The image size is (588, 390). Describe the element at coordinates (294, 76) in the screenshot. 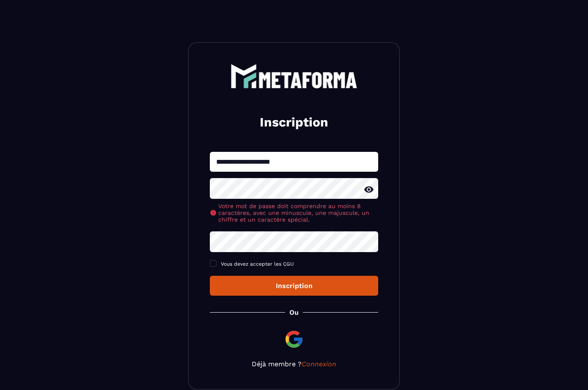

I see `a: logo` at that location.